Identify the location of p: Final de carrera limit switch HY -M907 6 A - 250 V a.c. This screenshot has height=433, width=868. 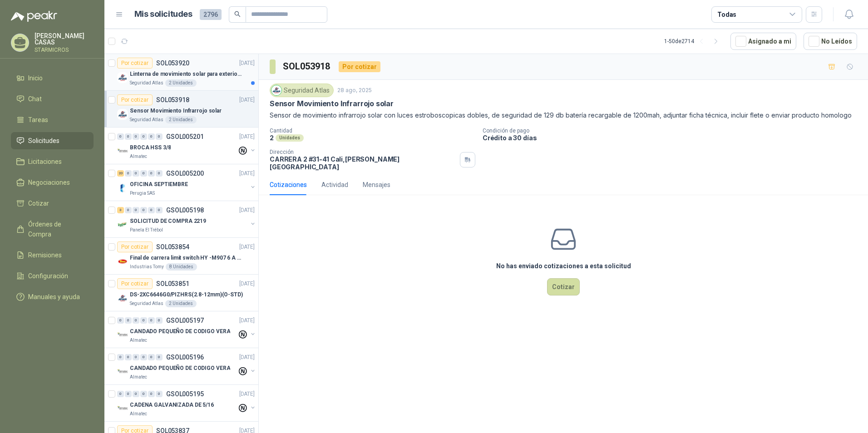
(186, 257).